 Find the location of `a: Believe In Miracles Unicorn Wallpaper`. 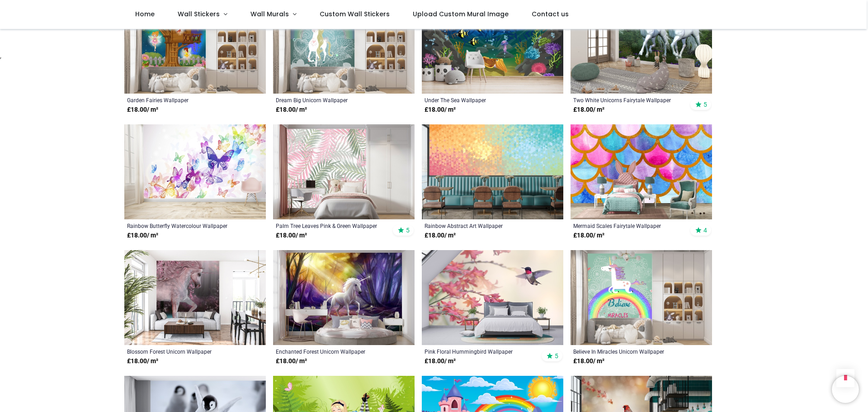

a: Believe In Miracles Unicorn Wallpaper is located at coordinates (628, 351).